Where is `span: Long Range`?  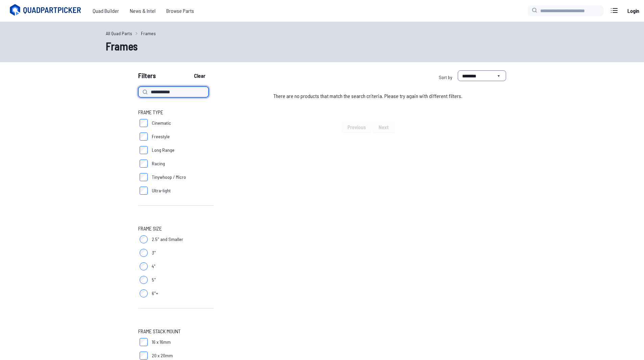
span: Long Range is located at coordinates (163, 150).